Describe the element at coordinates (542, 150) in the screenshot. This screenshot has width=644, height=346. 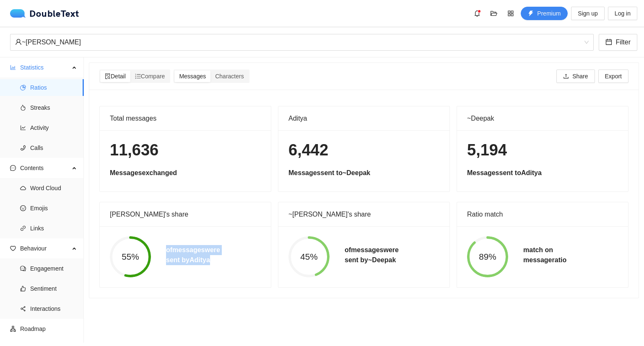
I see `h1: 5,194` at that location.